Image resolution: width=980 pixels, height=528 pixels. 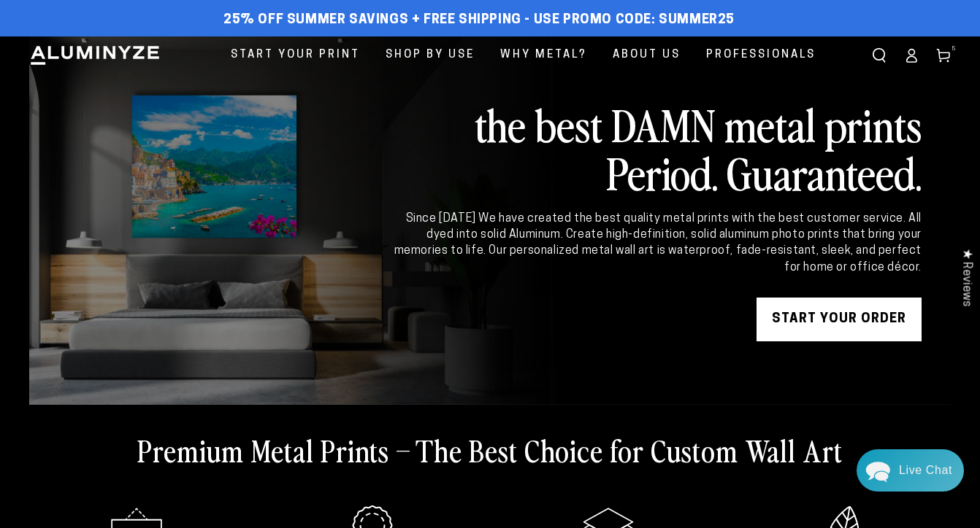 What do you see at coordinates (156, 41) in the screenshot?
I see `img: Marie J` at bounding box center [156, 41].